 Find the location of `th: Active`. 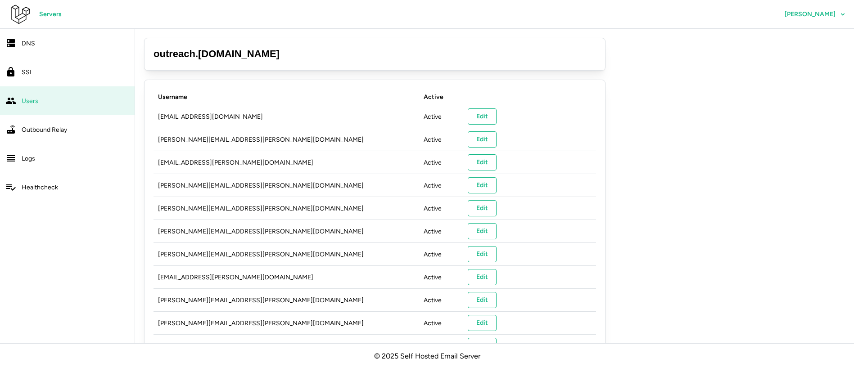

th: Active is located at coordinates (441, 97).